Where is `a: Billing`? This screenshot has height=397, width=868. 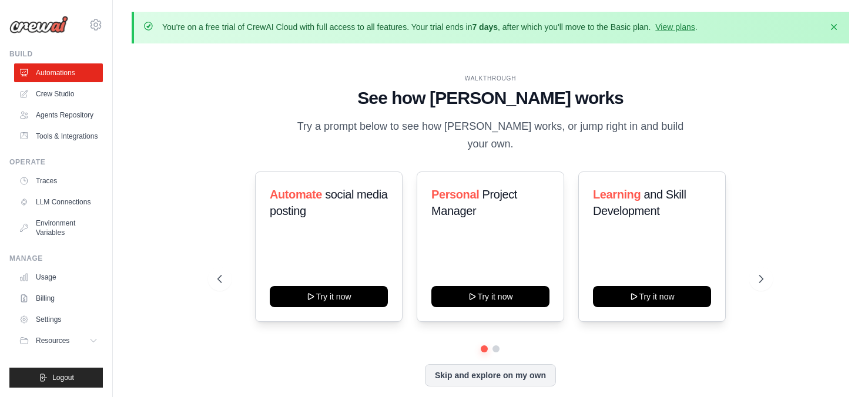
a: Billing is located at coordinates (58, 299).